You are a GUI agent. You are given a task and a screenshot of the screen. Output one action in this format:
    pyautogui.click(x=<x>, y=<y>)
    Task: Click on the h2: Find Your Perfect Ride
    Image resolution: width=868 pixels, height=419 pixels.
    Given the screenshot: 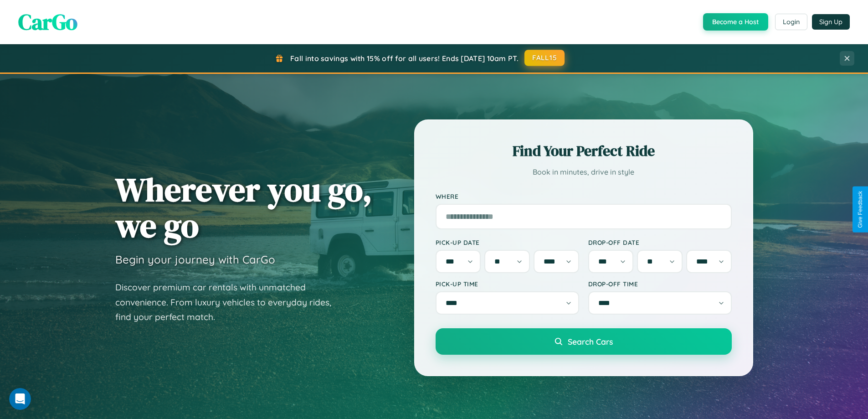 What is the action you would take?
    pyautogui.click(x=584, y=151)
    